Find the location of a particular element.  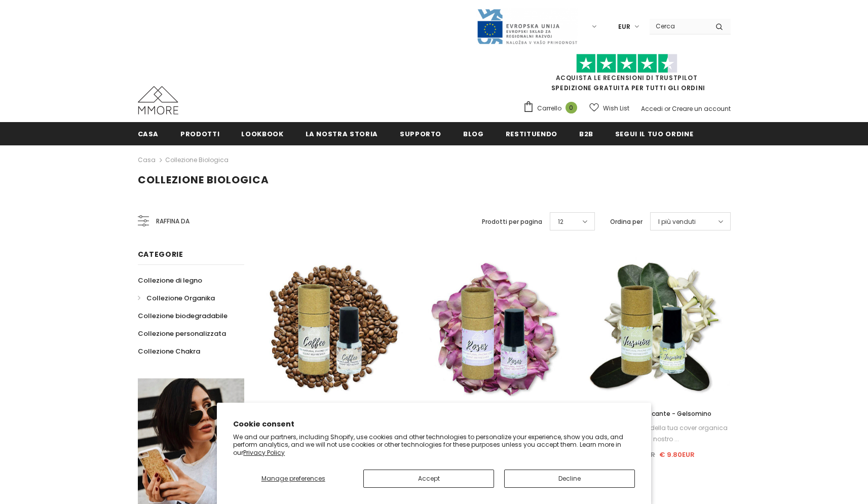

button: Manage preferences is located at coordinates (293, 478).